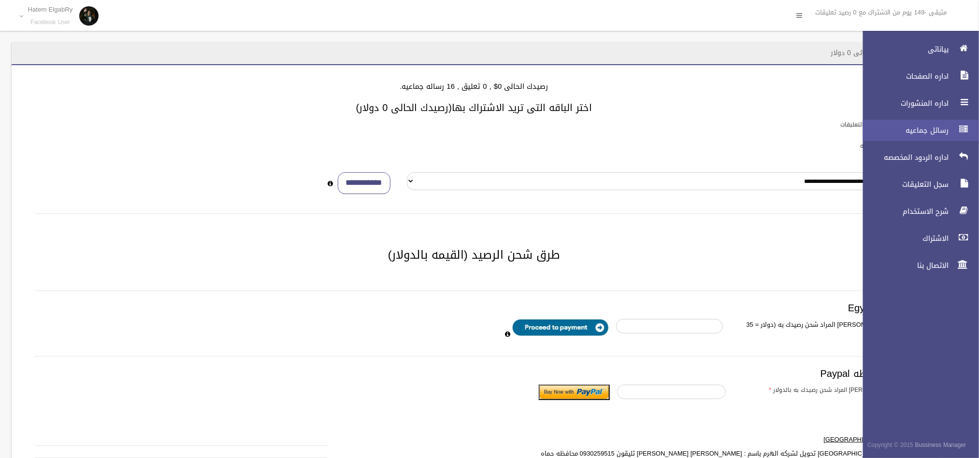  I want to click on header: الاشتراك - رصيدك الحالى 0 دولار, so click(878, 53).